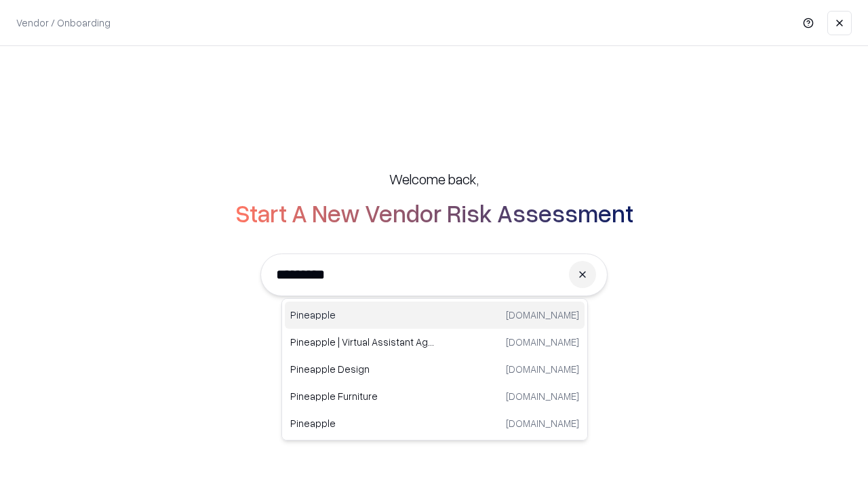 This screenshot has height=488, width=868. What do you see at coordinates (435, 370) in the screenshot?
I see `div: Suggestions` at bounding box center [435, 370].